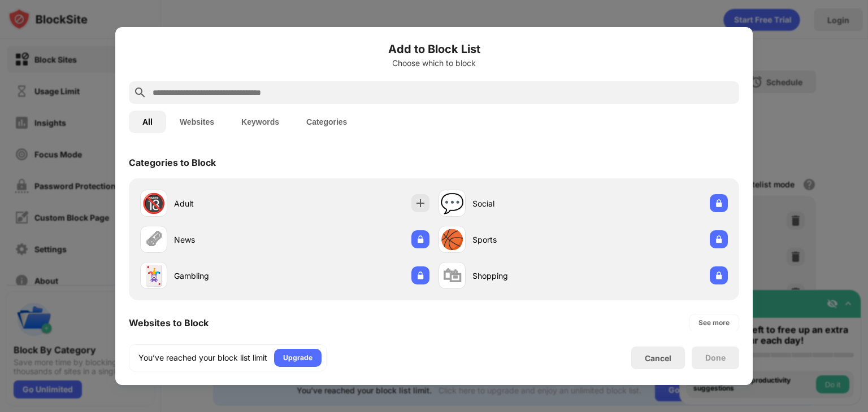 The height and width of the screenshot is (412, 868). I want to click on h6: Add to Block List, so click(434, 50).